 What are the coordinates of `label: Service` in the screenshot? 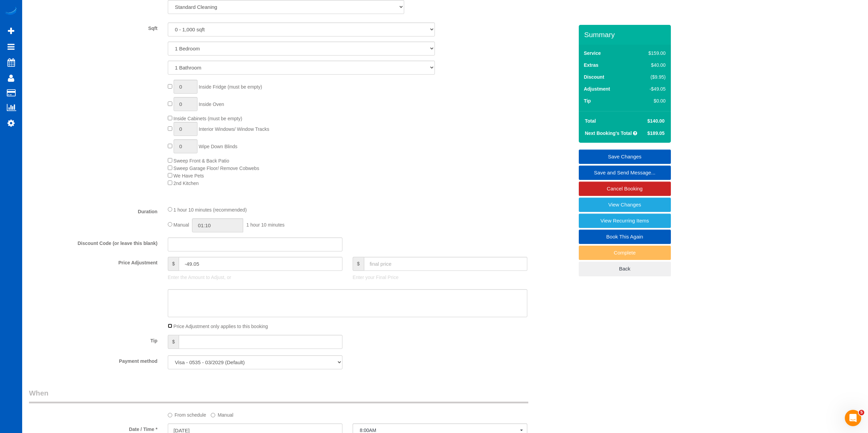 It's located at (592, 53).